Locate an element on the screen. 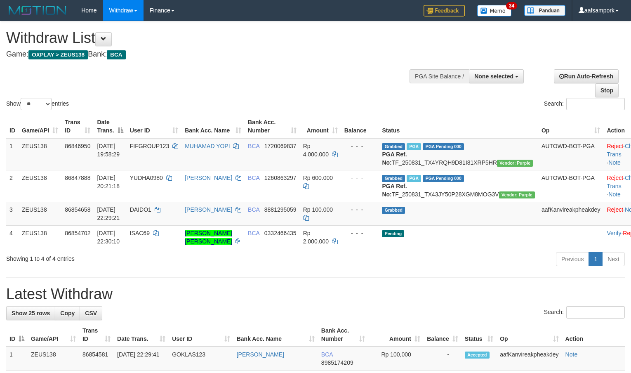 Image resolution: width=631 pixels, height=373 pixels. td: TF_250831_TX43JY50P28XGM8MOG3V is located at coordinates (458, 186).